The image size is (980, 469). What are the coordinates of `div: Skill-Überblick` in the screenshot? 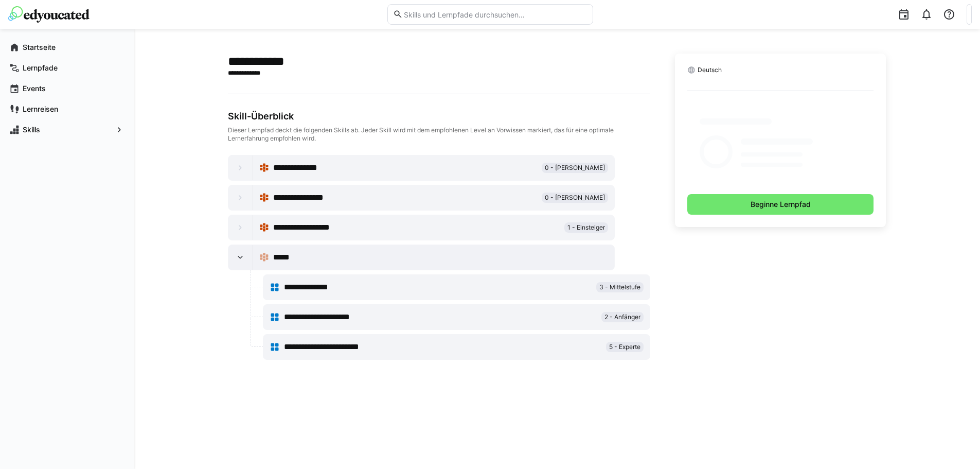 It's located at (438, 116).